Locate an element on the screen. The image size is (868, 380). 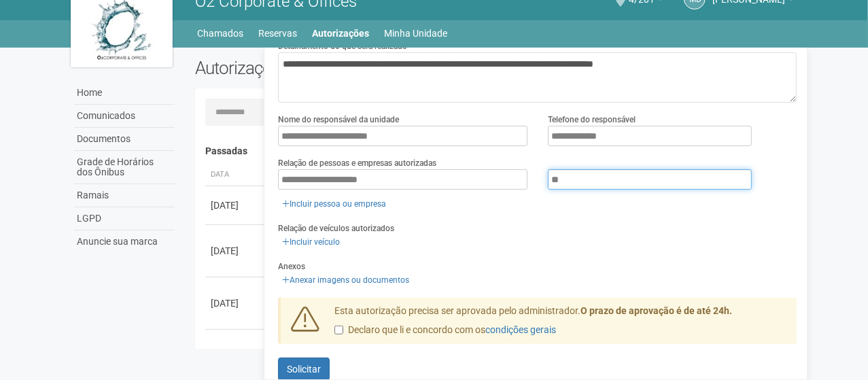
span: Solicitar is located at coordinates (304, 369).